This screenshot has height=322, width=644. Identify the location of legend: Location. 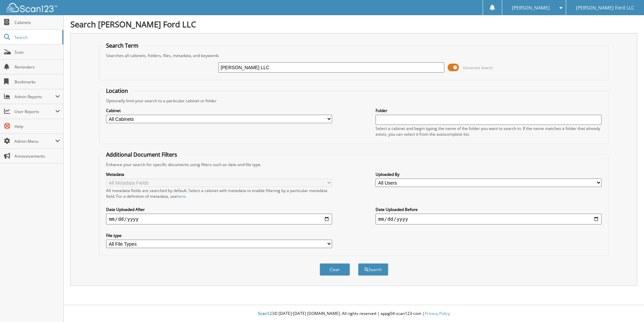
(117, 91).